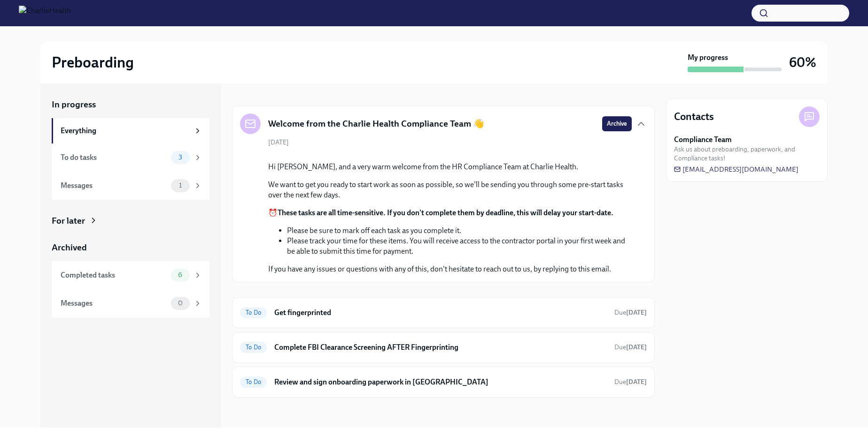  Describe the element at coordinates (616, 124) in the screenshot. I see `span: Archive` at that location.